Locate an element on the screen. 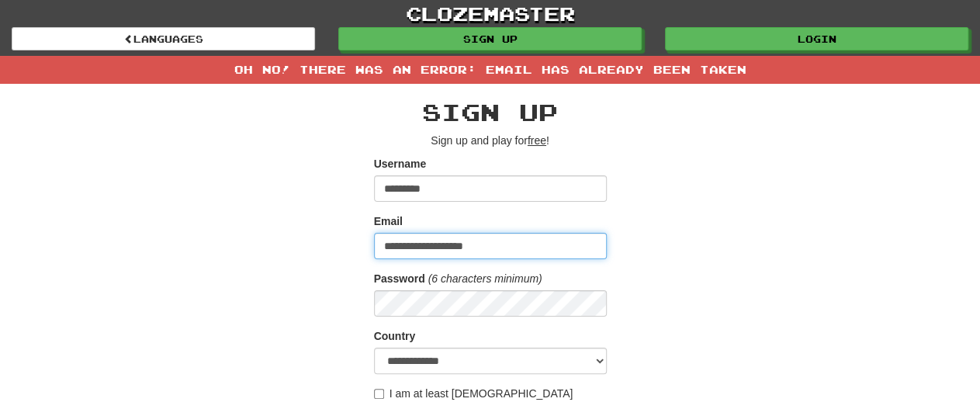 Image resolution: width=980 pixels, height=402 pixels. h2: Sign up is located at coordinates (490, 112).